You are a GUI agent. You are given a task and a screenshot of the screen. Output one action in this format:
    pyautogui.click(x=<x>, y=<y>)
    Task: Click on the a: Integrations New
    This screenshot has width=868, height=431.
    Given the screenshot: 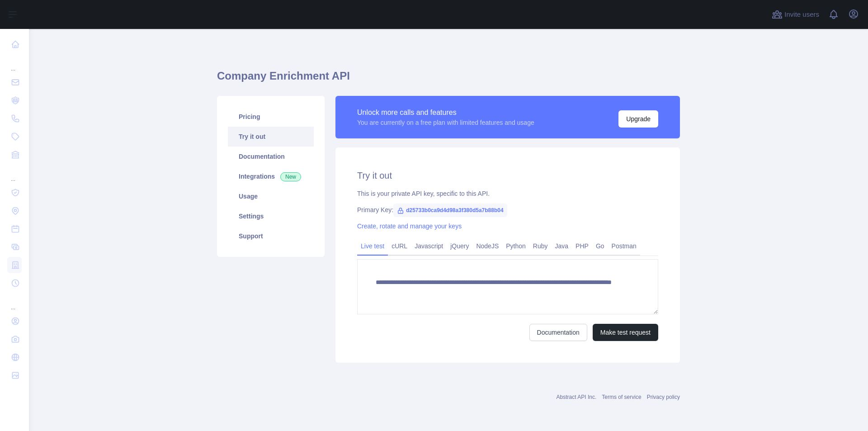 What is the action you would take?
    pyautogui.click(x=271, y=176)
    